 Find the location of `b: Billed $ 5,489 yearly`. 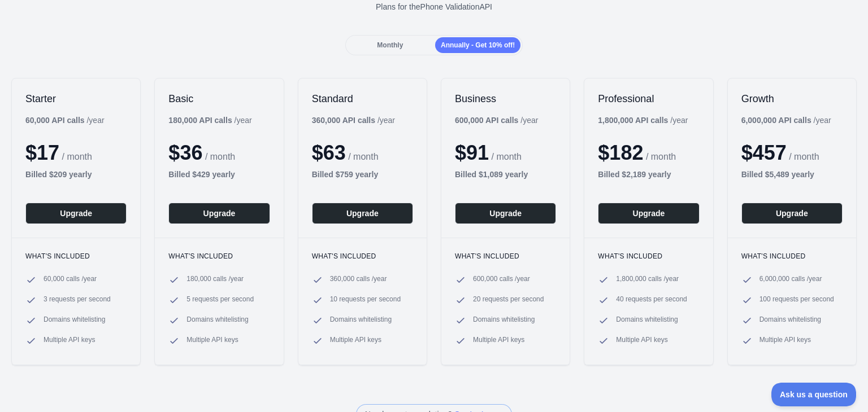

b: Billed $ 5,489 yearly is located at coordinates (778, 175).